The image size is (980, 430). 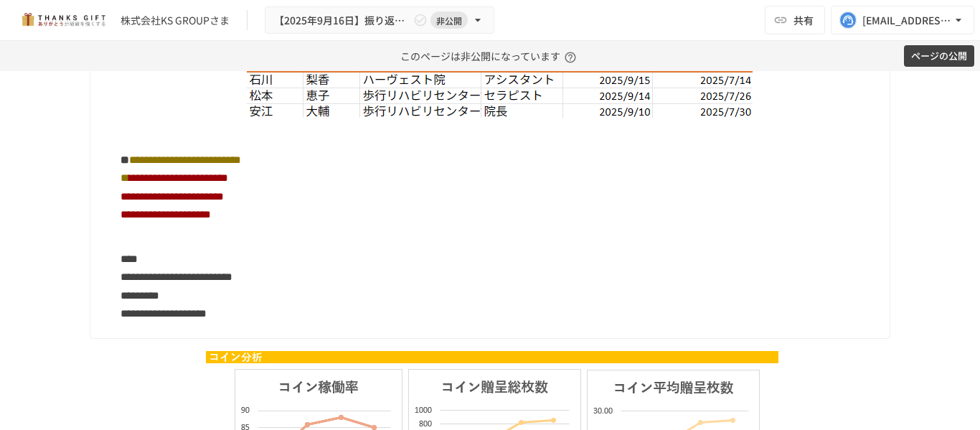 What do you see at coordinates (939, 56) in the screenshot?
I see `button: ページの公開` at bounding box center [939, 56].